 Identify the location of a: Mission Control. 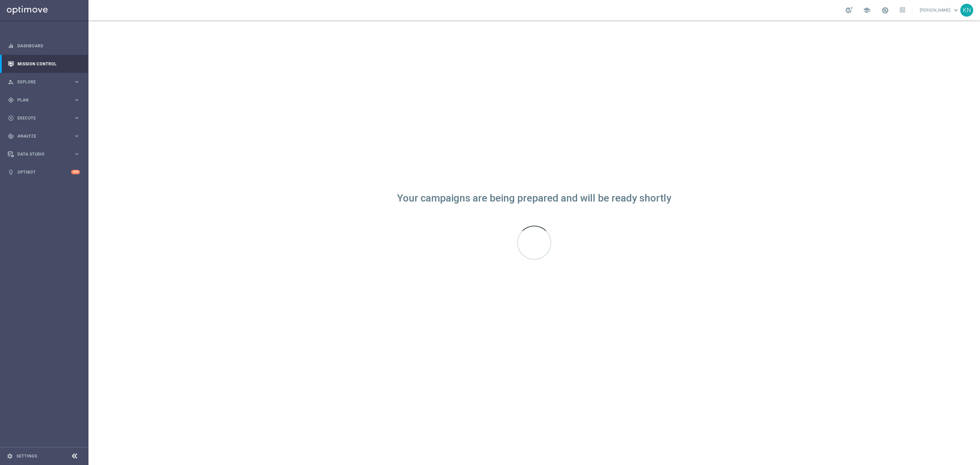
(49, 64).